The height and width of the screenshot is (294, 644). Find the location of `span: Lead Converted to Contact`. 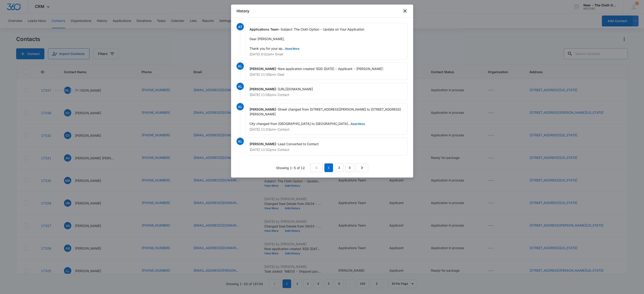

span: Lead Converted to Contact is located at coordinates (298, 143).